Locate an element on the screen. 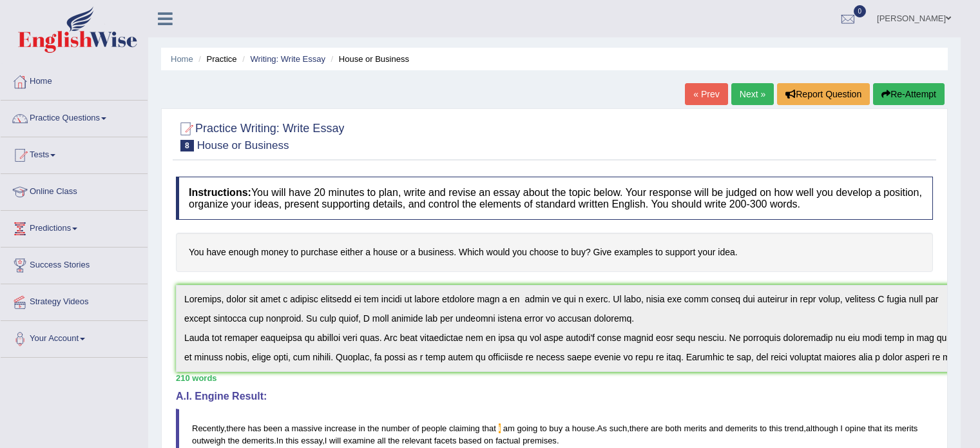 The image size is (980, 448). span: am is located at coordinates (509, 428).